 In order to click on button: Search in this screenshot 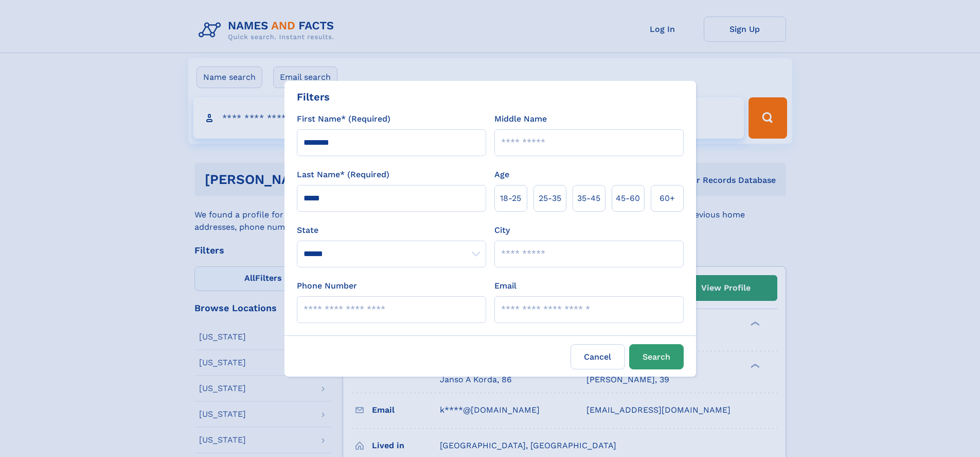, I will do `click(657, 356)`.